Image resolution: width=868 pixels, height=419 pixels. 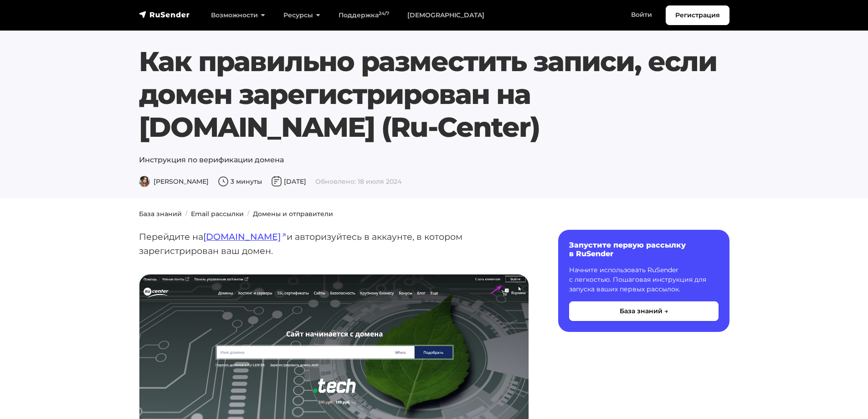 I want to click on p: Инструкция по верификации домена, so click(x=434, y=160).